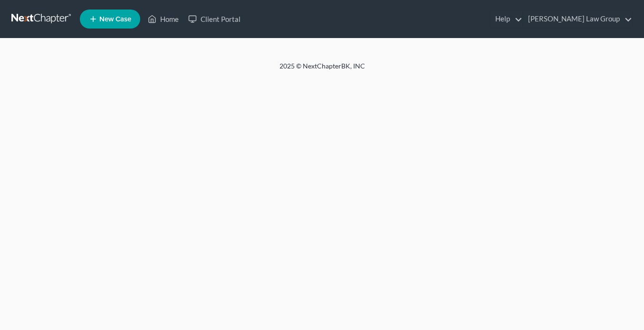 The image size is (644, 330). Describe the element at coordinates (506, 19) in the screenshot. I see `a: Help` at that location.